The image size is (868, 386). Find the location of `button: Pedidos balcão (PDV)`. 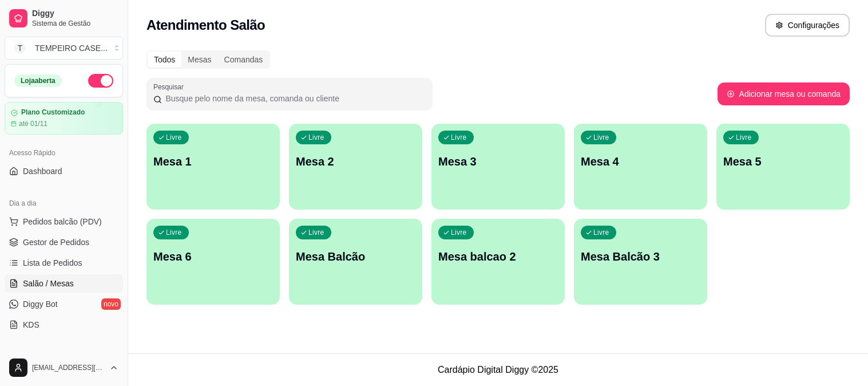

button: Pedidos balcão (PDV) is located at coordinates (64, 222).